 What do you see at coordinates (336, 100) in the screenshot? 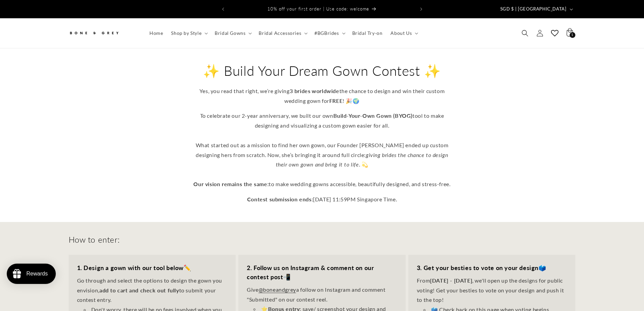
I see `strong: FREE` at bounding box center [336, 100].